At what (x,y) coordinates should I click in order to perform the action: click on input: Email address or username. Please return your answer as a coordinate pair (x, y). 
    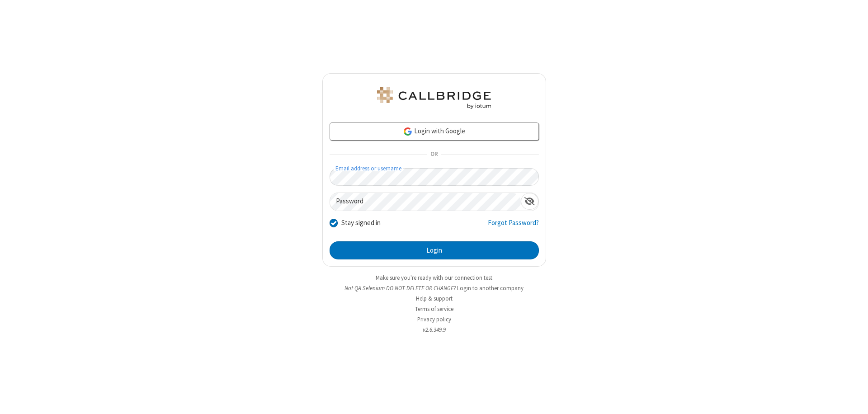
    Looking at the image, I should click on (434, 177).